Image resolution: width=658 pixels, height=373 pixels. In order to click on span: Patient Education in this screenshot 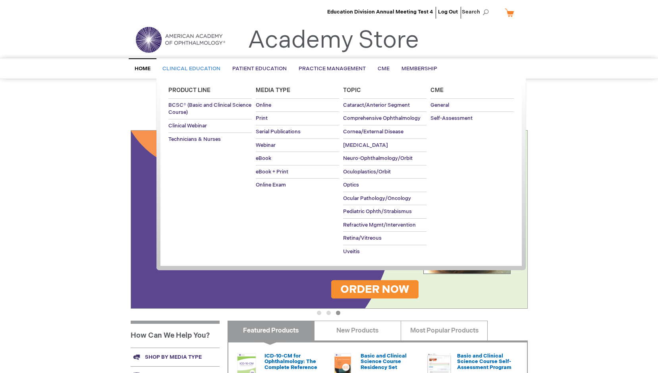, I will do `click(259, 69)`.